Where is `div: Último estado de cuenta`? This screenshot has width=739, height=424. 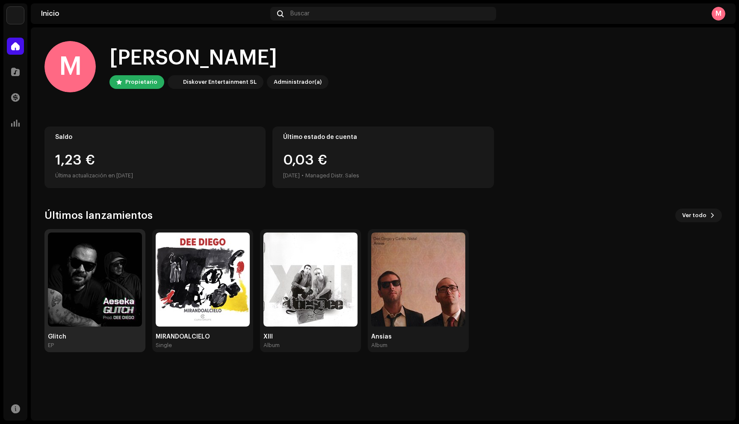
div: Último estado de cuenta is located at coordinates (383, 137).